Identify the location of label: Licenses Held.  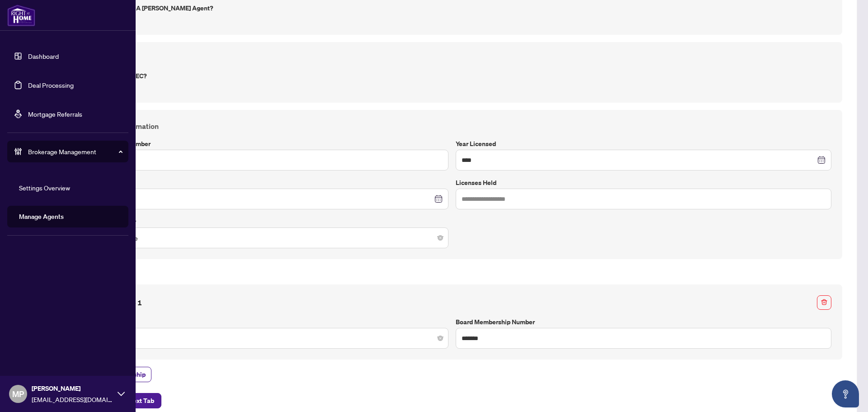
(644, 183).